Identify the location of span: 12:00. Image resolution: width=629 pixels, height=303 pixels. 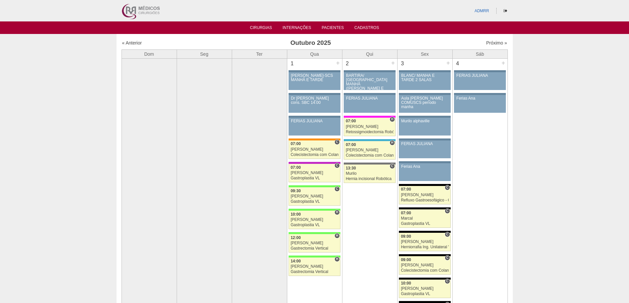
(295, 238).